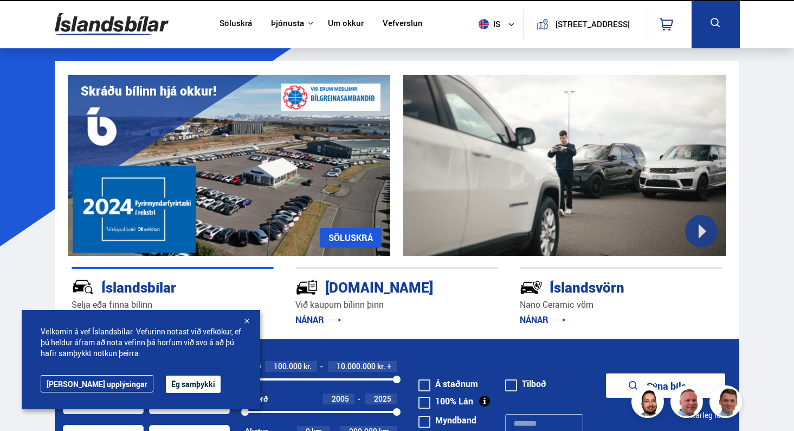  I want to click on label: 100% Lán, so click(446, 401).